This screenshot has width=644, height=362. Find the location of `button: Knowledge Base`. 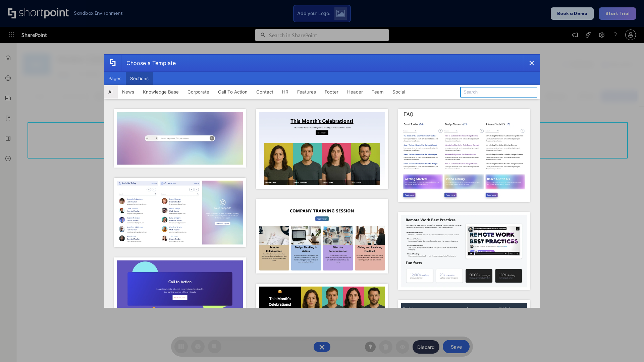

button: Knowledge Base is located at coordinates (161, 92).